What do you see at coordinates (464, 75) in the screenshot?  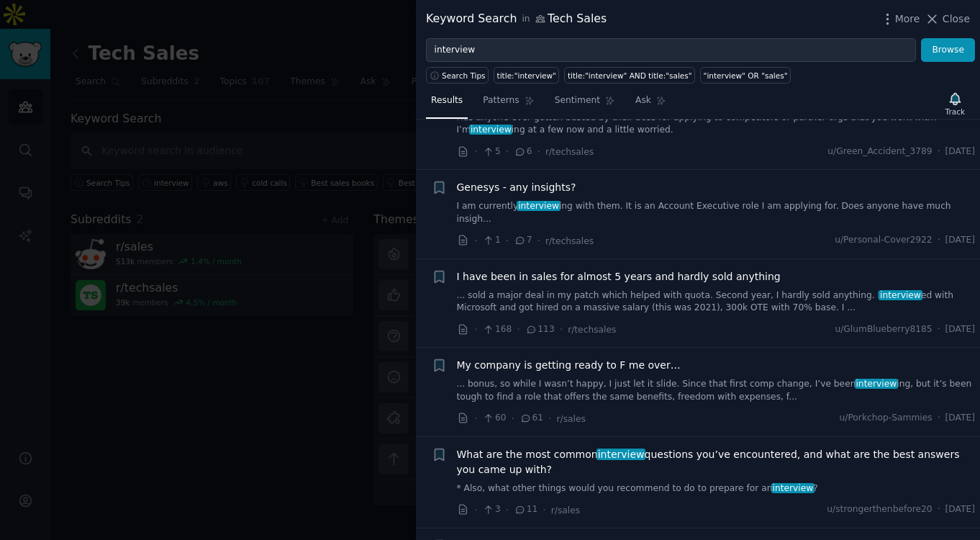 I see `span: Search Tips` at bounding box center [464, 75].